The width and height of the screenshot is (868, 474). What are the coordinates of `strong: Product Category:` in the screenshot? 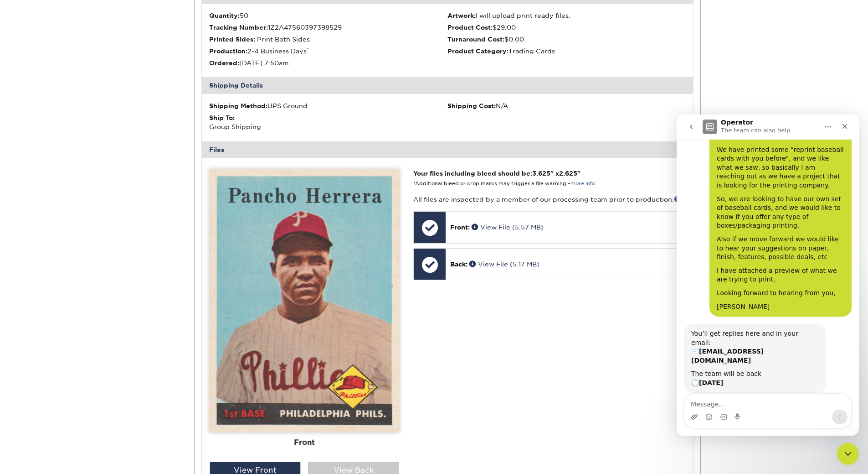 It's located at (478, 51).